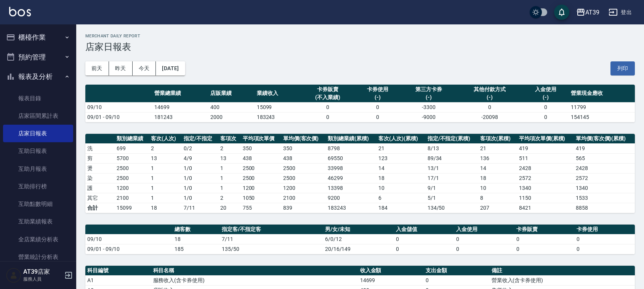 The width and height of the screenshot is (644, 289). Describe the element at coordinates (604, 198) in the screenshot. I see `td: 1533` at that location.